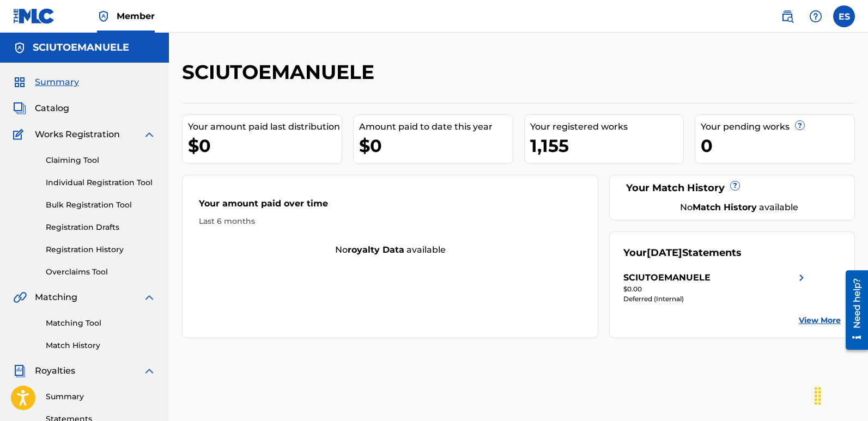 The width and height of the screenshot is (868, 421). Describe the element at coordinates (732, 188) in the screenshot. I see `div: Your Match History` at that location.